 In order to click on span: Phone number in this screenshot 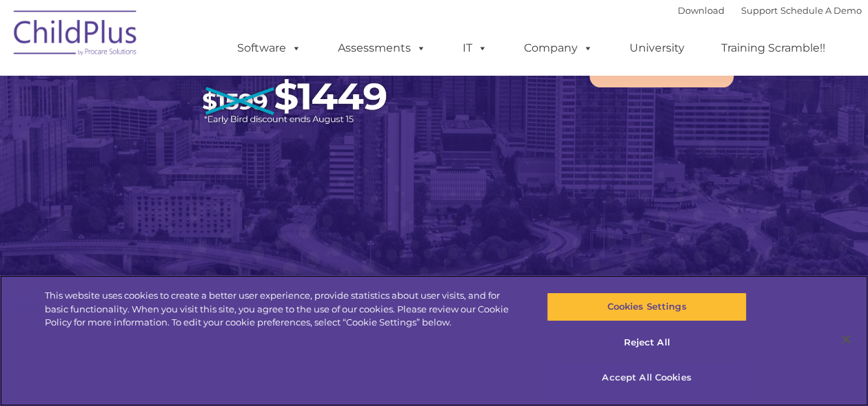, I will do `click(221, 152)`.